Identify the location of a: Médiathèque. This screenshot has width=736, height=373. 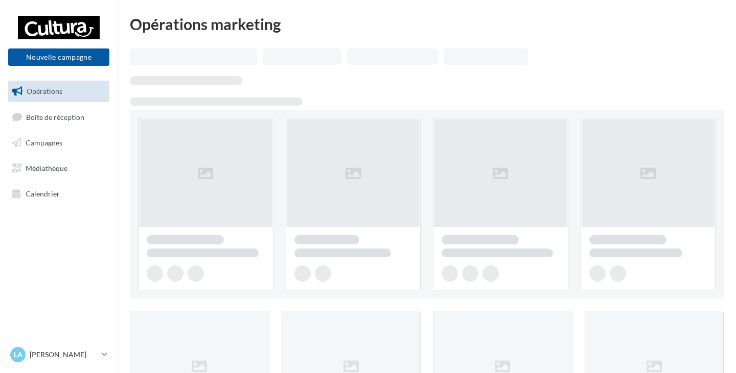
(59, 169).